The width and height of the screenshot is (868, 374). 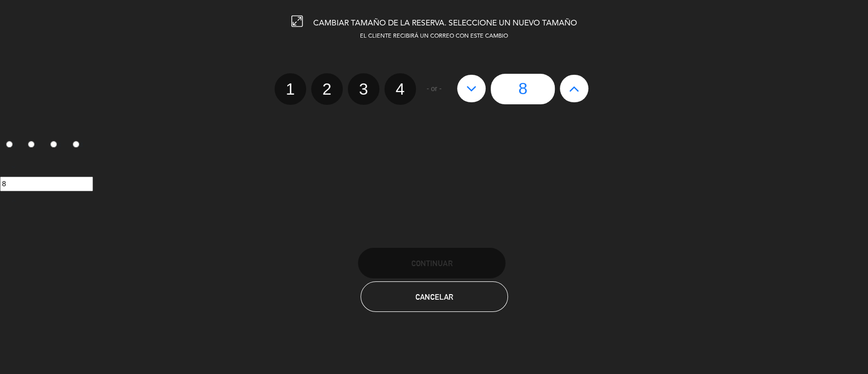 I want to click on span: EL CLIENTE RECIBIRÁ UN CORREO CON ESTE CAMBIO, so click(x=434, y=36).